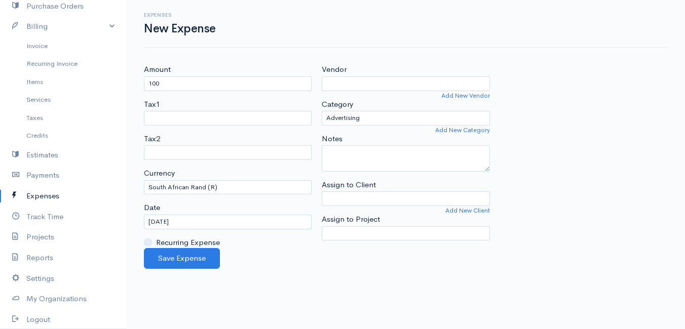 This screenshot has width=685, height=329. Describe the element at coordinates (152, 208) in the screenshot. I see `label: Date` at that location.